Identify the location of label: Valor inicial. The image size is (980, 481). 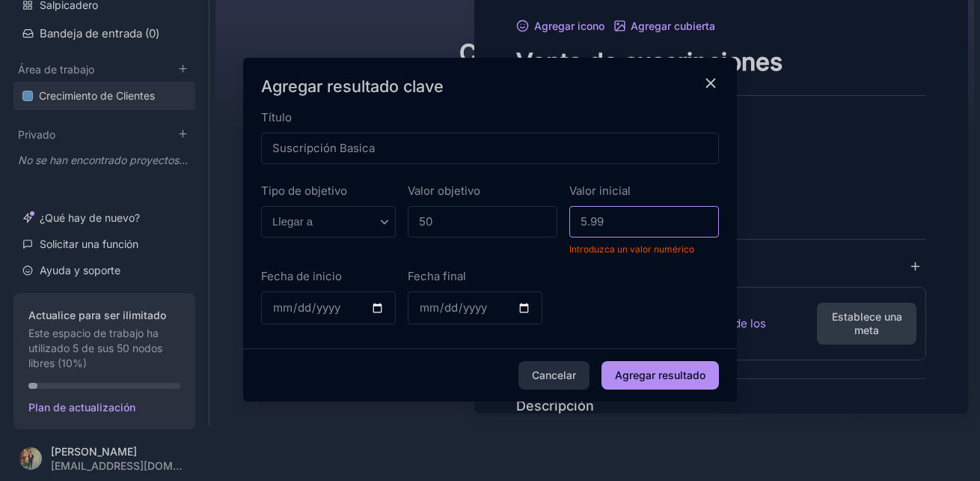
(645, 191).